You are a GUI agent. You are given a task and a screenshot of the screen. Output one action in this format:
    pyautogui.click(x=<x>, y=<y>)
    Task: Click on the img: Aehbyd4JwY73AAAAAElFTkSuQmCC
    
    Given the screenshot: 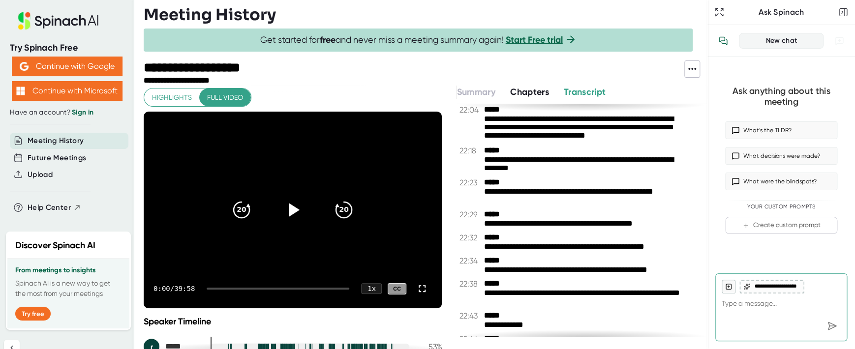 What is the action you would take?
    pyautogui.click(x=24, y=66)
    